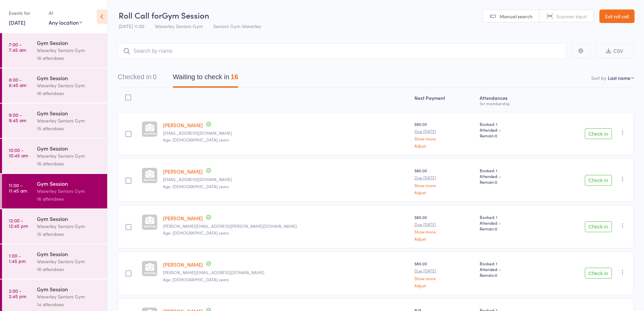  I want to click on div: At, so click(65, 13).